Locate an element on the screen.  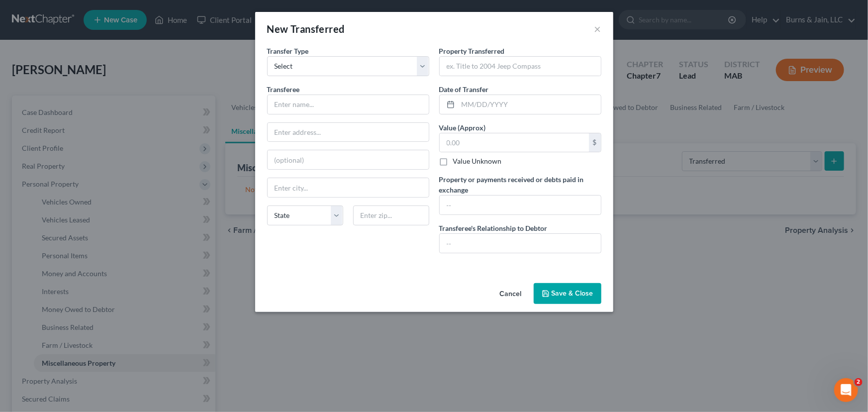
input: Enter city... is located at coordinates (348, 187).